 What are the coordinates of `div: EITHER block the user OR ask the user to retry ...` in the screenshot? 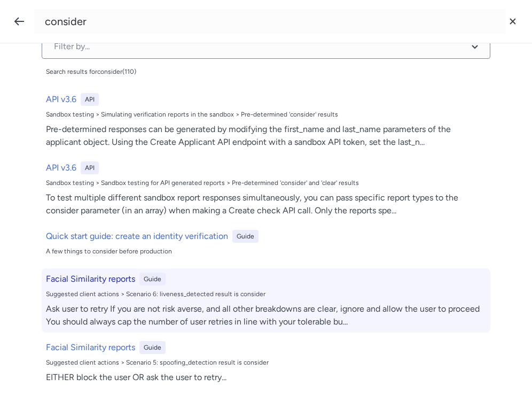 It's located at (266, 378).